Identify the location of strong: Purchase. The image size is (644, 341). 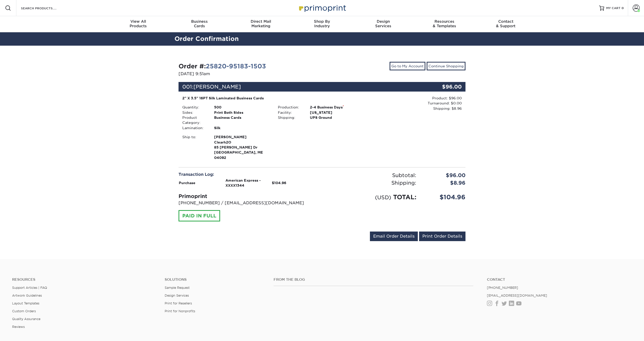
(187, 183).